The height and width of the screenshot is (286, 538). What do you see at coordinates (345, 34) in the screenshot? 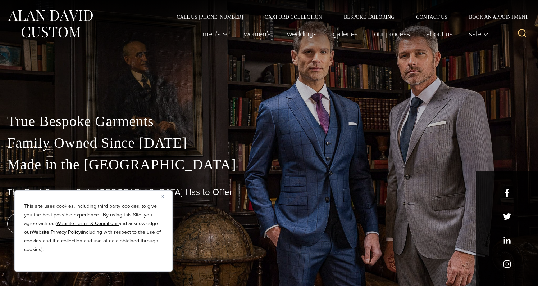
I see `a: Galleries` at bounding box center [345, 34].